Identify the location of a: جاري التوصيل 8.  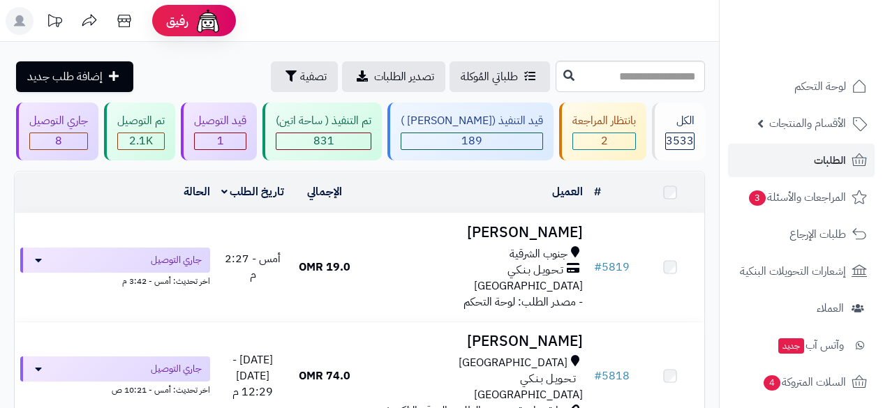
(57, 131).